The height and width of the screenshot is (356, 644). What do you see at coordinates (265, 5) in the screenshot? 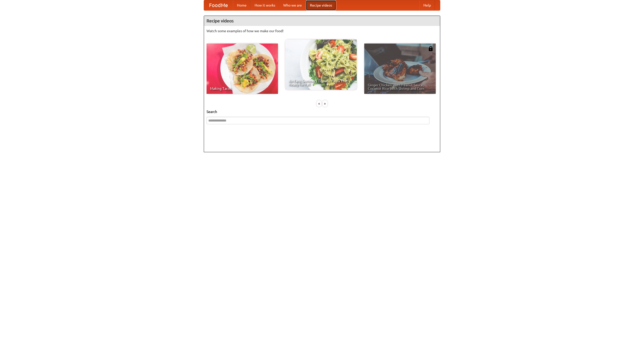
I see `a: How it works` at bounding box center [265, 5].